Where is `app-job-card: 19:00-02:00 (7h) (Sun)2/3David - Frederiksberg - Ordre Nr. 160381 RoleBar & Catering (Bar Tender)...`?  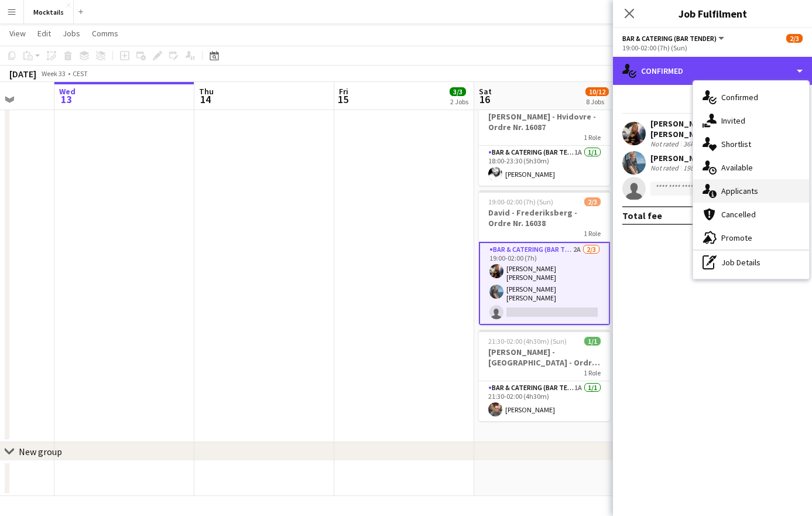 app-job-card: 19:00-02:00 (7h) (Sun)2/3David - Frederiksberg - Ordre Nr. 160381 RoleBar & Catering (Bar Tender)... is located at coordinates (544, 258).